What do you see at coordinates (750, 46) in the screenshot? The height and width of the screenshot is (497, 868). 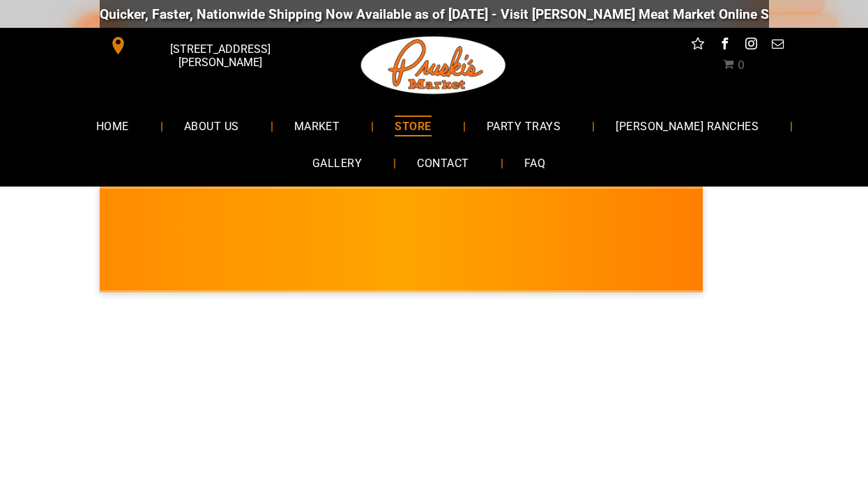 I see `a: instagram` at bounding box center [750, 46].